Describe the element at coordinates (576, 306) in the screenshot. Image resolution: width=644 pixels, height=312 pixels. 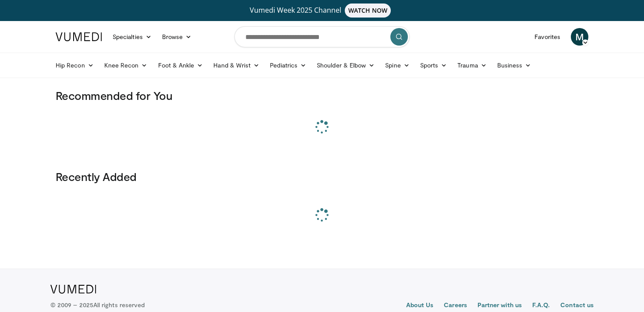
I see `a: Contact us` at that location.